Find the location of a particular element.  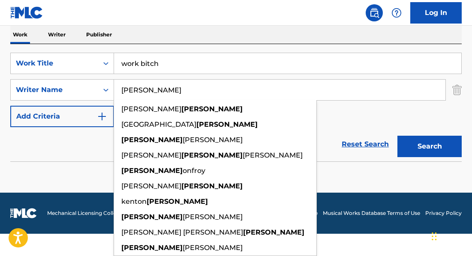

form: Search Form is located at coordinates (236, 107).